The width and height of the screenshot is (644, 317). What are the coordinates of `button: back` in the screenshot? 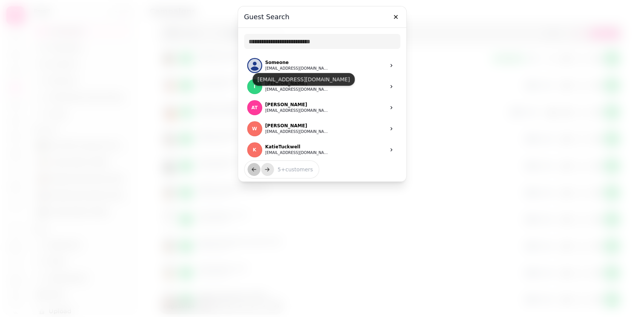 It's located at (254, 169).